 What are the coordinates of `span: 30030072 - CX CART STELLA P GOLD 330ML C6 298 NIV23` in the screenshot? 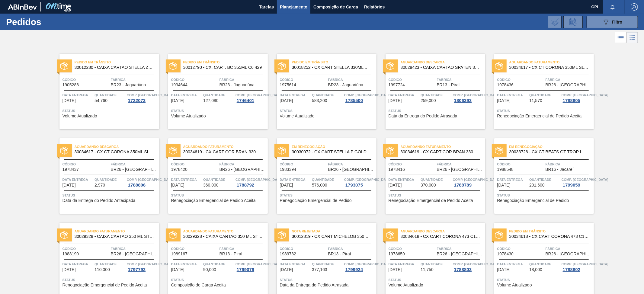 It's located at (332, 152).